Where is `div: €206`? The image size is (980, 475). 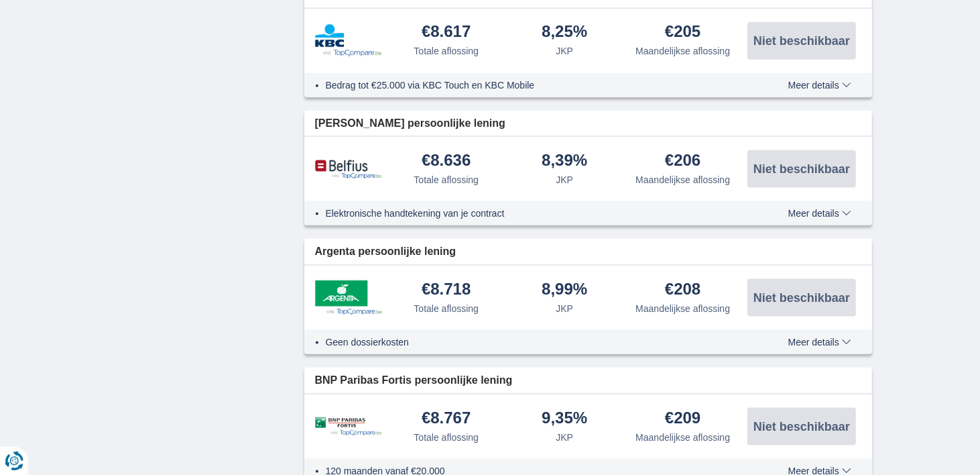 div: €206 is located at coordinates (683, 161).